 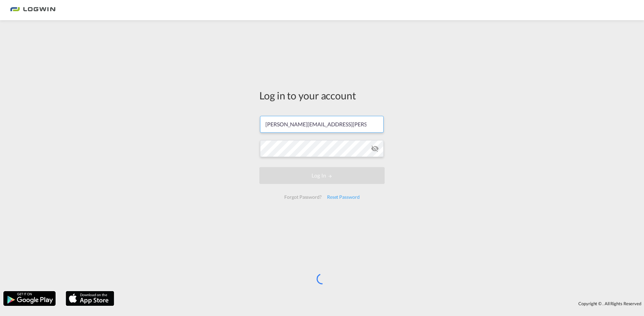 I want to click on md-icon: icon-eye-off, so click(x=375, y=148).